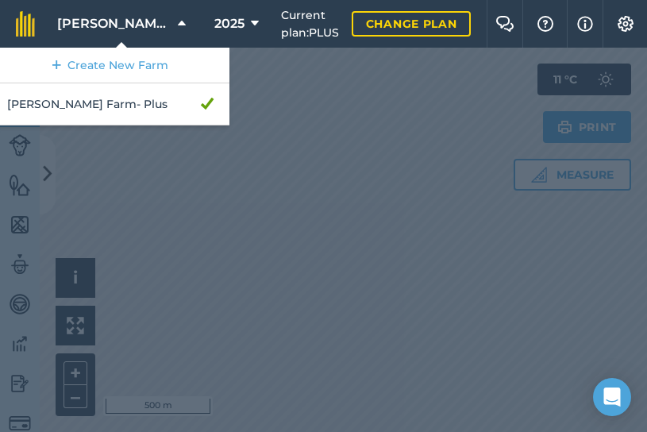 The image size is (647, 432). I want to click on img: A question mark icon, so click(546, 24).